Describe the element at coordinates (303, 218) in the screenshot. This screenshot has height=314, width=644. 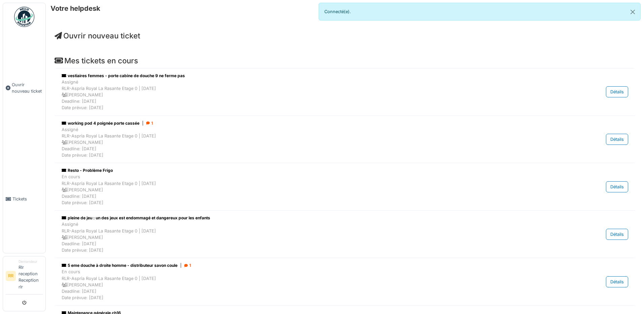
I see `div: pleine de jeu : un des jeux est endommagé et dangereux pour les enfants` at that location.